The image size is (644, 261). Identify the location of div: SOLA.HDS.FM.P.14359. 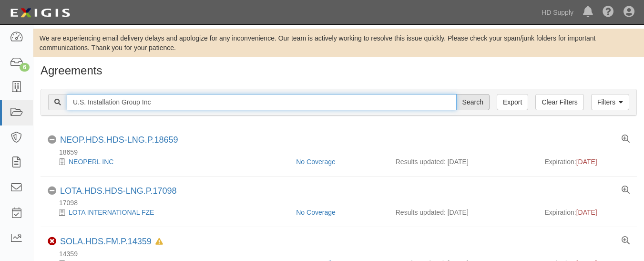
(111, 242).